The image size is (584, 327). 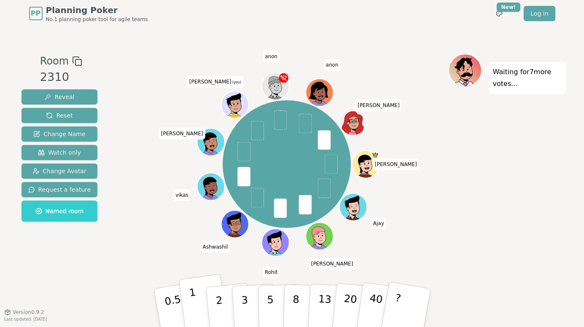 What do you see at coordinates (59, 153) in the screenshot?
I see `button: Watch only` at bounding box center [59, 153].